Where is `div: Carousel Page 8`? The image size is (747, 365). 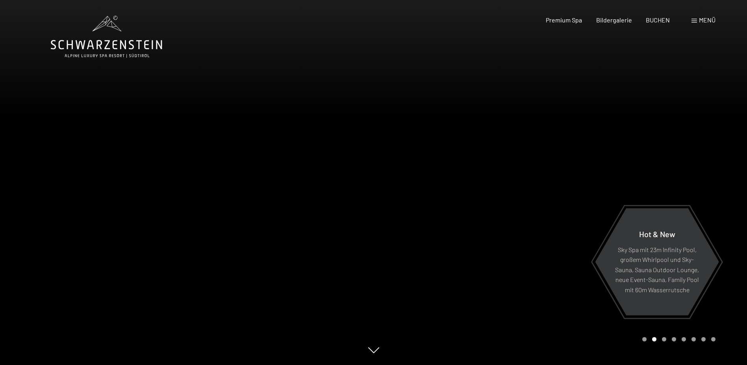
div: Carousel Page 8 is located at coordinates (713, 339).